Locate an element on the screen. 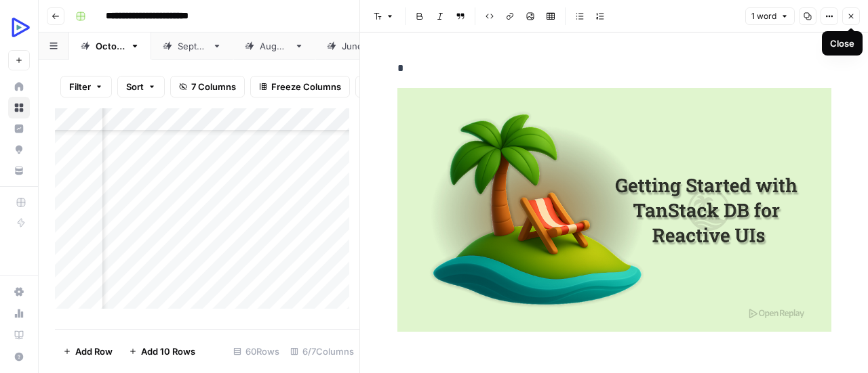 Image resolution: width=868 pixels, height=373 pixels. button: Add 10 Rows is located at coordinates (162, 352).